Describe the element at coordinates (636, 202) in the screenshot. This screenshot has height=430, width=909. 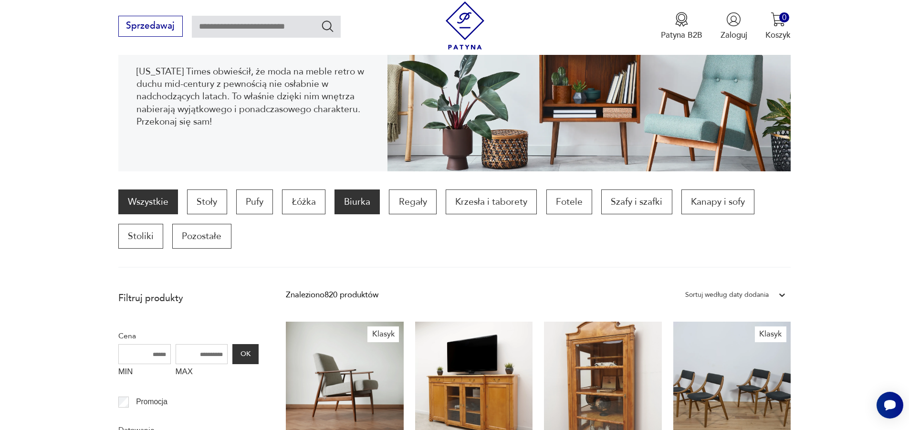
I see `a: Szafy i szafki` at that location.